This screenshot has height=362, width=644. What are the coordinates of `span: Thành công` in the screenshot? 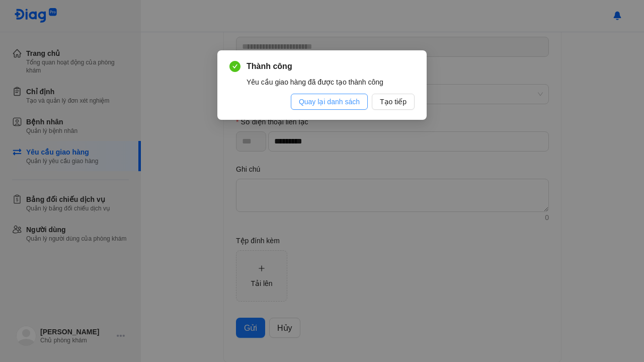 It's located at (331, 67).